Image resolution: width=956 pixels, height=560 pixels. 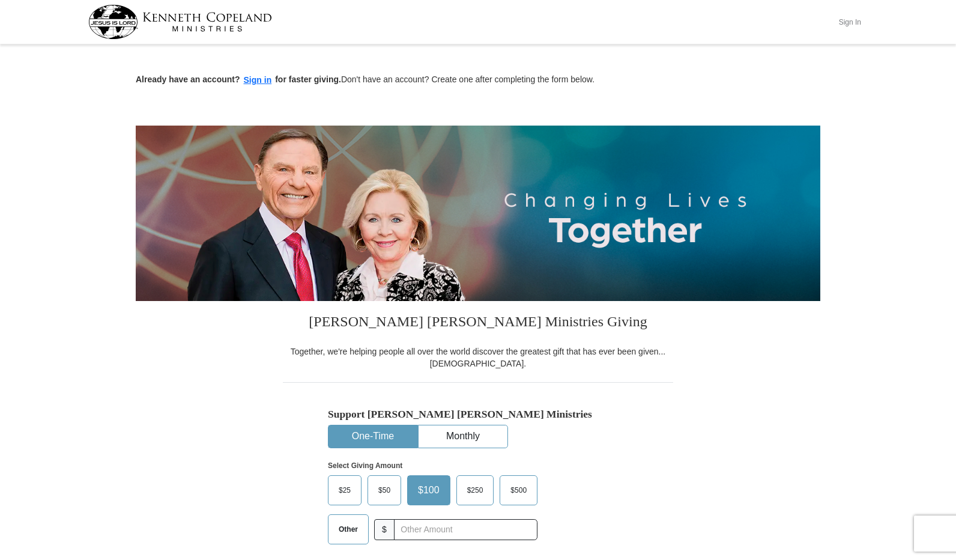 What do you see at coordinates (478, 80) in the screenshot?
I see `p: Don't have an account? Create one after completing the form below.` at bounding box center [478, 80].